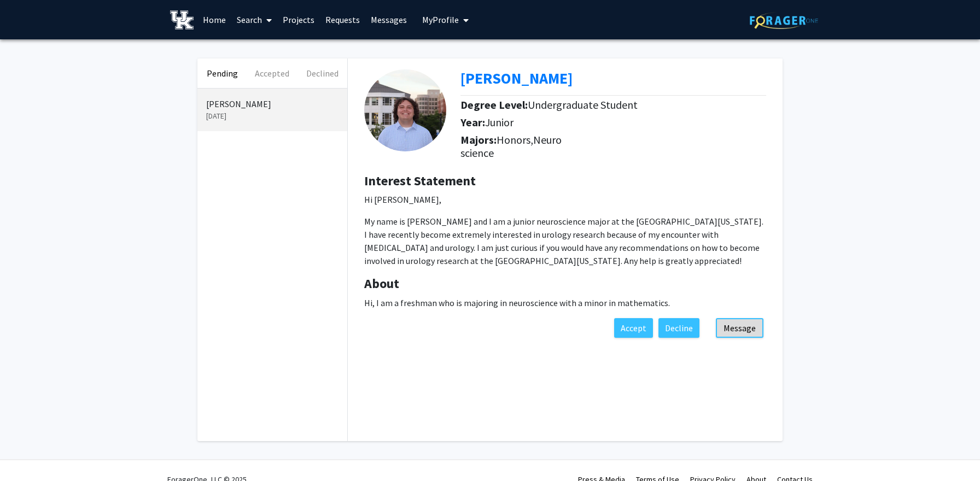  What do you see at coordinates (478, 140) in the screenshot?
I see `b: Majors:` at bounding box center [478, 140].